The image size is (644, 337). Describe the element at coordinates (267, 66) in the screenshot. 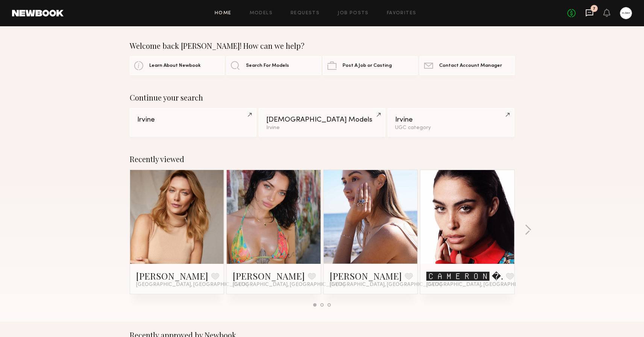

I see `span: Search For Models` at that location.